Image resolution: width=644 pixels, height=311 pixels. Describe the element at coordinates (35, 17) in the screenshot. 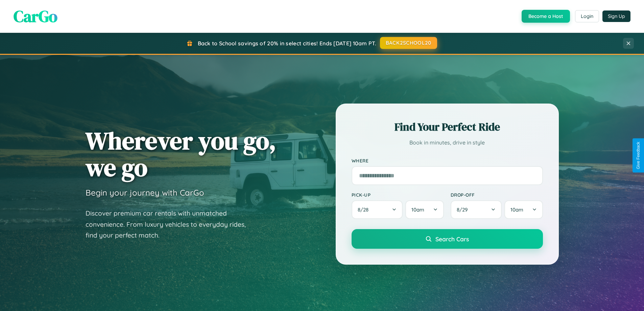

I see `span: CarGo` at that location.